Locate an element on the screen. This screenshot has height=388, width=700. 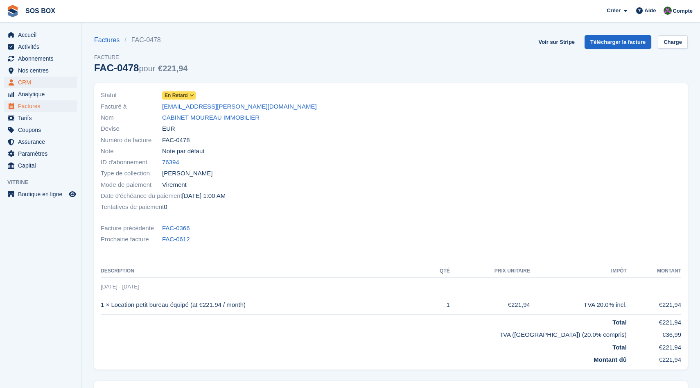
span: Tarifs is located at coordinates (43, 118).